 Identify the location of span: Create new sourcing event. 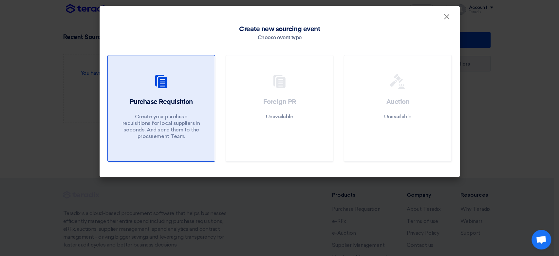
(279, 29).